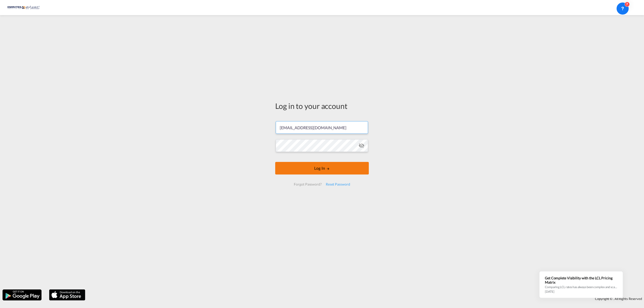 This screenshot has width=644, height=308. Describe the element at coordinates (25, 8) in the screenshot. I see `img: c67187802a5a11ec94275b5db69a26e6.png` at that location.